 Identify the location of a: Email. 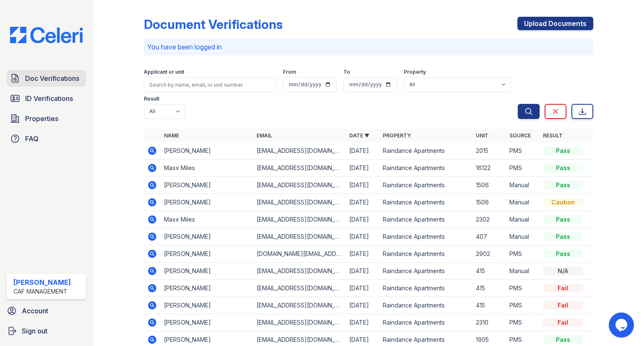
(264, 135).